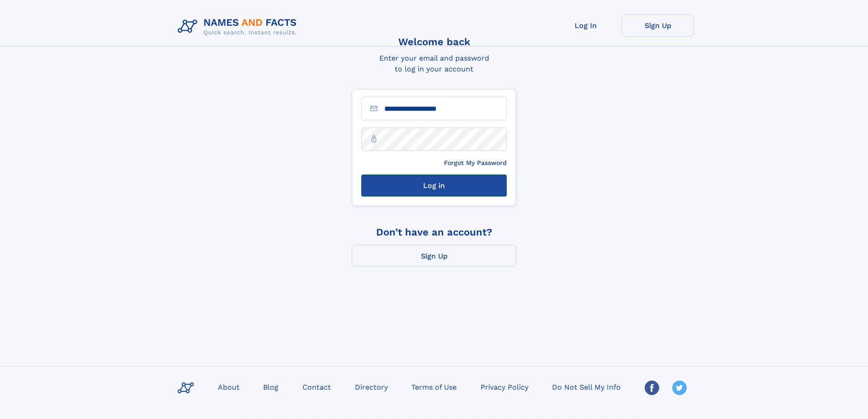 Image resolution: width=868 pixels, height=419 pixels. What do you see at coordinates (434, 256) in the screenshot?
I see `div: Sign Up` at bounding box center [434, 256].